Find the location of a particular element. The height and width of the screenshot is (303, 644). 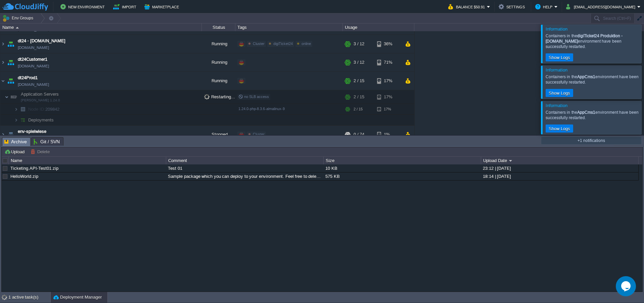

span: 1.24.0-php-8.3.6-almalinux-9 is located at coordinates (262, 109).